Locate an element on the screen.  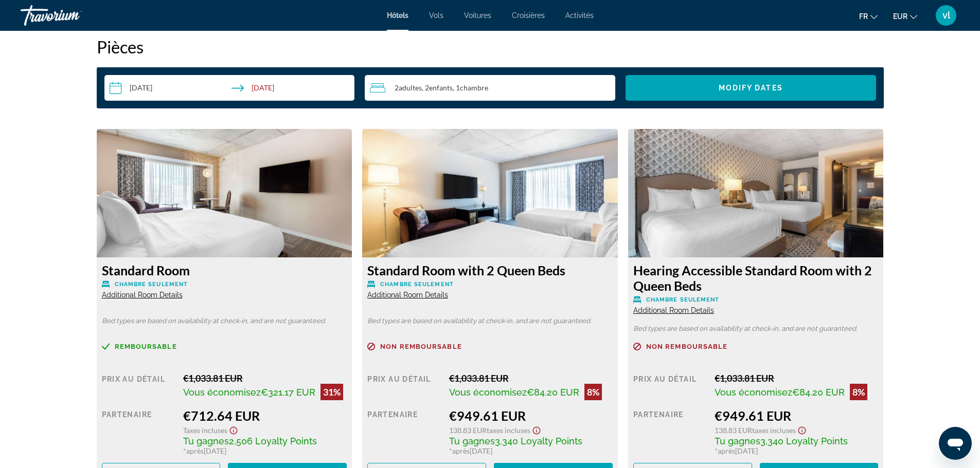
button: Check-in date: Oct 25, 2025 Check-out date: Oct 31, 2025 is located at coordinates (230, 88).